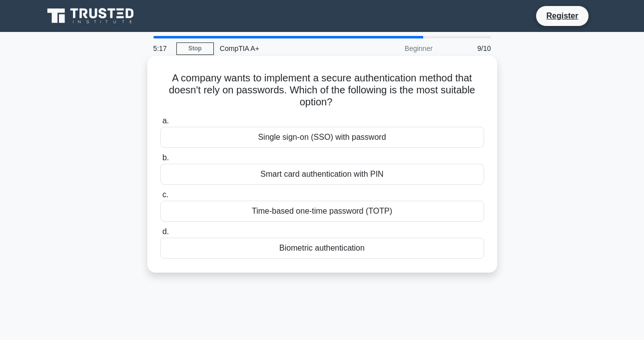 Image resolution: width=644 pixels, height=340 pixels. Describe the element at coordinates (165, 231) in the screenshot. I see `span: d.` at that location.